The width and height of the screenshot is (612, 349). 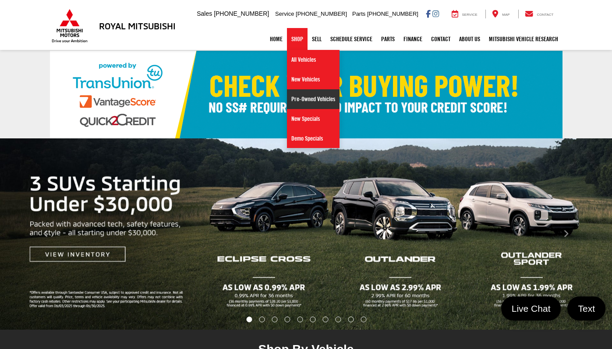 What do you see at coordinates (317, 39) in the screenshot?
I see `a: Sell` at bounding box center [317, 39].